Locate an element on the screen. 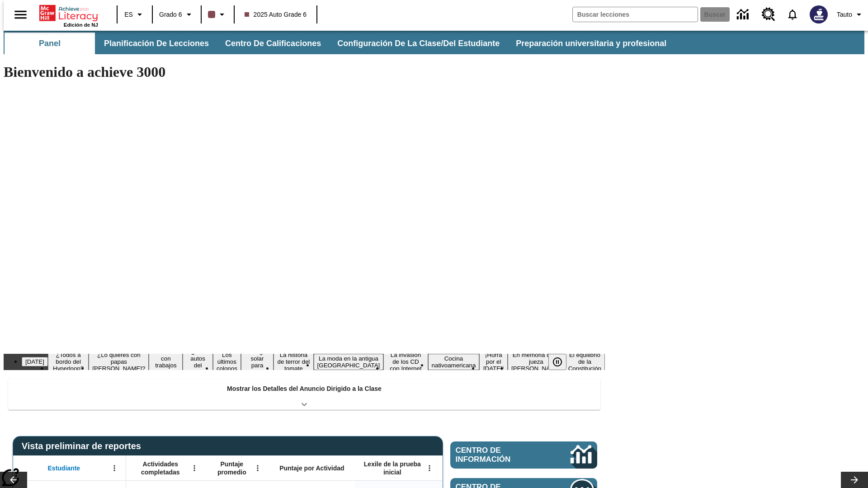 This screenshot has height=488, width=868. button: Perfil/Configuración is located at coordinates (850, 14).